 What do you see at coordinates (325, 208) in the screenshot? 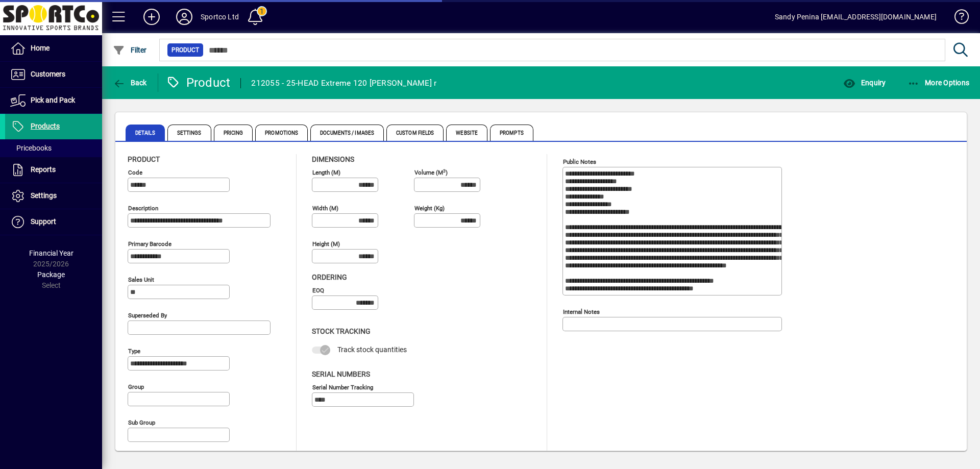
I see `mat-label: Width (m)` at bounding box center [325, 208].